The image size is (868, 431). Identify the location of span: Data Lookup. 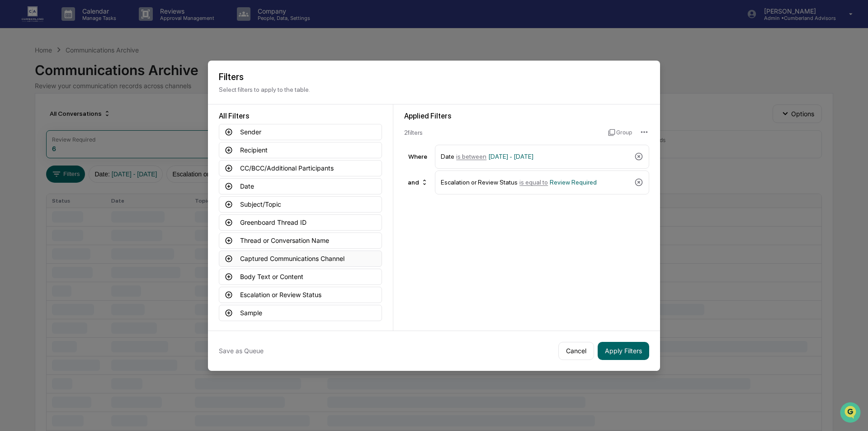
(37, 136).